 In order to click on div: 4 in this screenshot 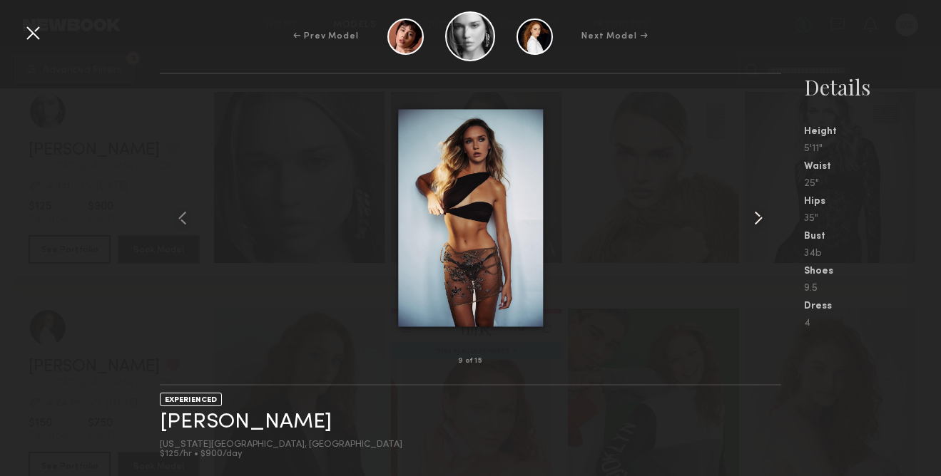, I will do `click(872, 324)`.